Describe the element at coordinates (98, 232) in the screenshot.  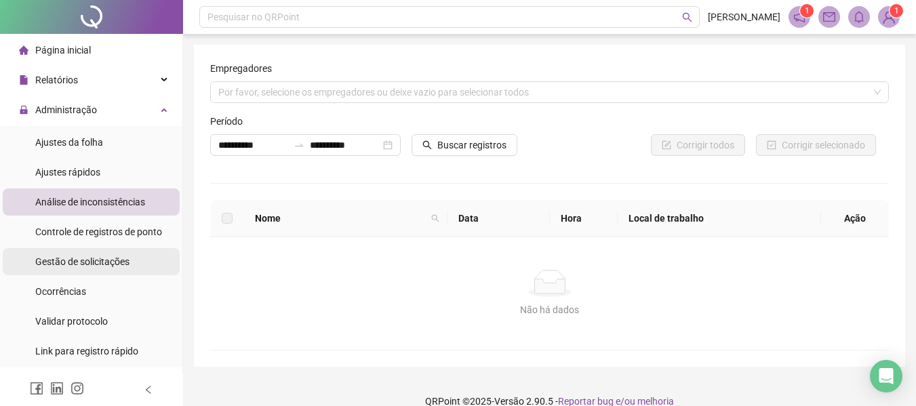
I see `span: Controle de registros de ponto` at that location.